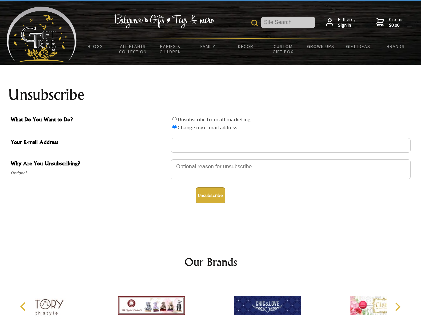 The height and width of the screenshot is (320, 421). I want to click on a: 0 items$0.00, so click(390, 22).